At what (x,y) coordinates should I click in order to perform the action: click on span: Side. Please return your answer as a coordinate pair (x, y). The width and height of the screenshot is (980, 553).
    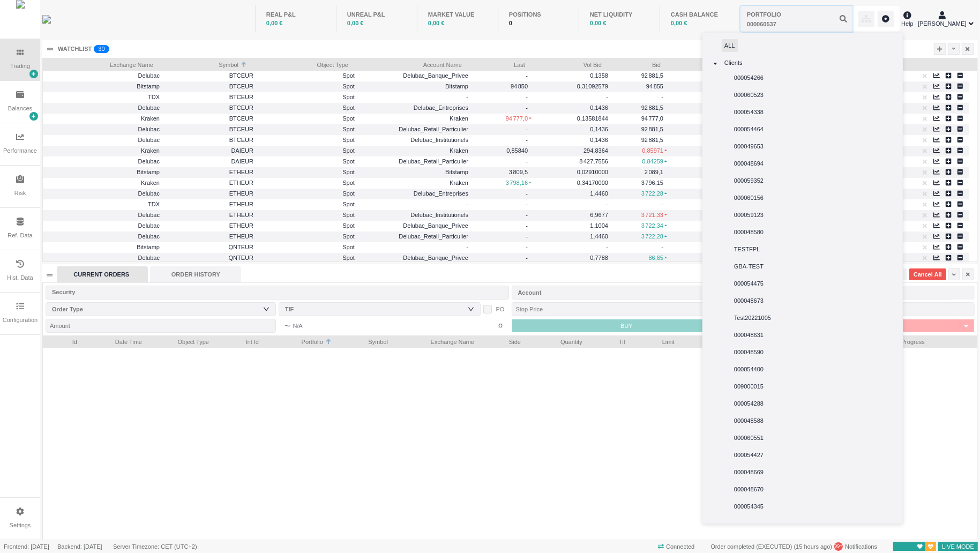
    Looking at the image, I should click on (504, 341).